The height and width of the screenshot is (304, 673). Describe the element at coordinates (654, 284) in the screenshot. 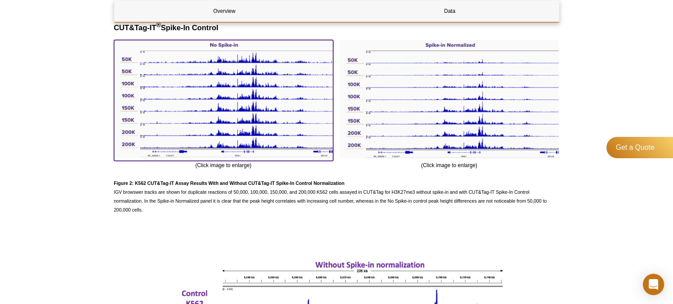

I see `div: Open Intercom Messenger` at that location.